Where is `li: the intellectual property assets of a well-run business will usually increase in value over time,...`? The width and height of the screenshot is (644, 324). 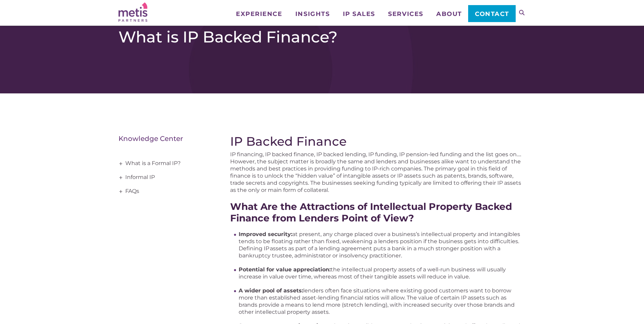 li: the intellectual property assets of a well-run business will usually increase in value over time,... is located at coordinates (382, 273).